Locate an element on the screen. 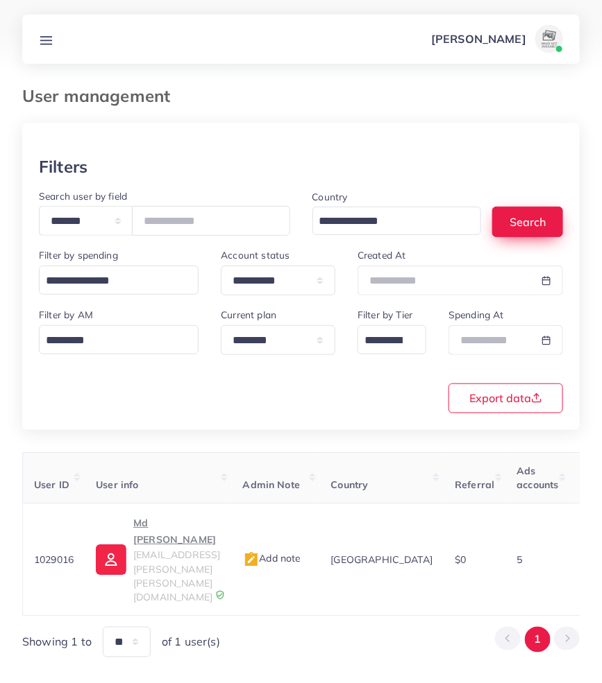 The width and height of the screenshot is (602, 683). label: Spending At is located at coordinates (476, 315).